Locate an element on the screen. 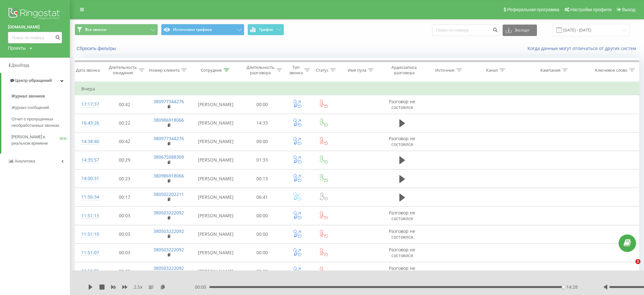 Image resolution: width=644 pixels, height=295 pixels. div: Длительность разговора is located at coordinates (261, 70).